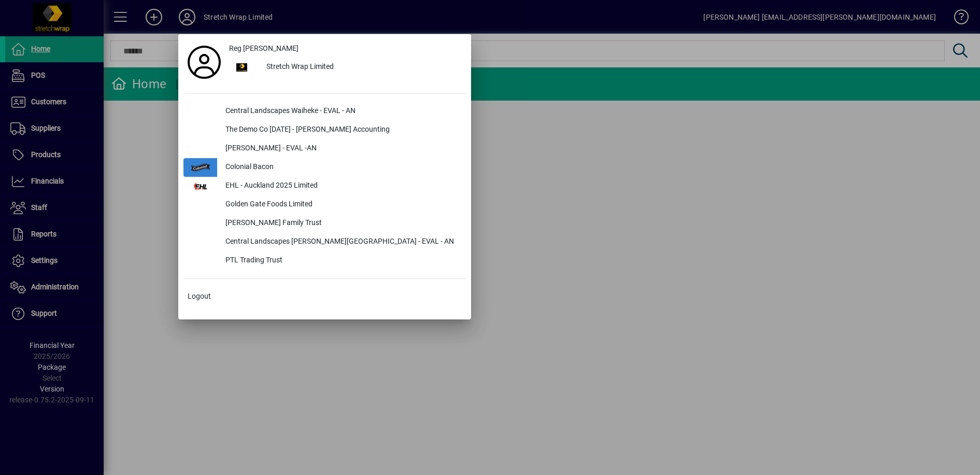 Image resolution: width=980 pixels, height=475 pixels. What do you see at coordinates (324, 186) in the screenshot?
I see `button: EHL - Auckland 2025 Limited` at bounding box center [324, 186].